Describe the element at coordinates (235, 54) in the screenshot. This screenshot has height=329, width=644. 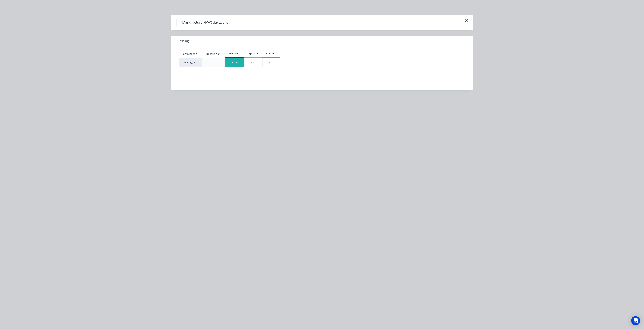
I see `div: Standard` at that location.